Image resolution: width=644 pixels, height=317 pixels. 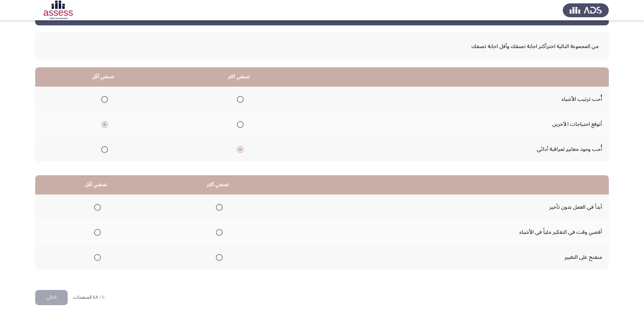 What do you see at coordinates (89, 298) in the screenshot?
I see `p: ١٠ / ٤٨ الصفحات` at bounding box center [89, 298].